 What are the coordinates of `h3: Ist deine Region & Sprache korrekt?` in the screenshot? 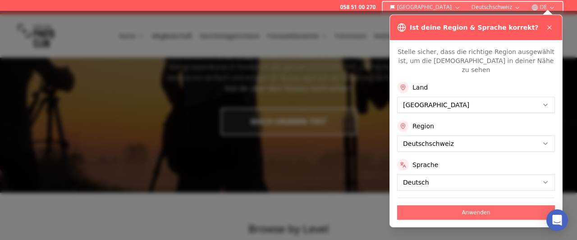 It's located at (474, 28).